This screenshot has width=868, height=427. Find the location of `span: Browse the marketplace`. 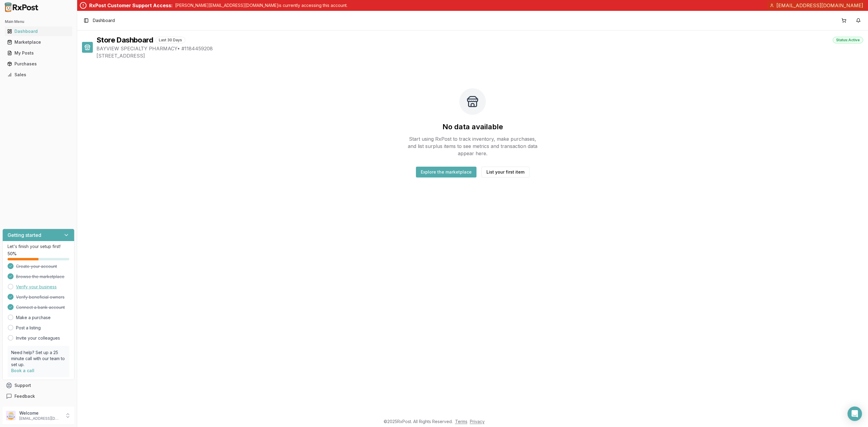

span: Browse the marketplace is located at coordinates (40, 277).